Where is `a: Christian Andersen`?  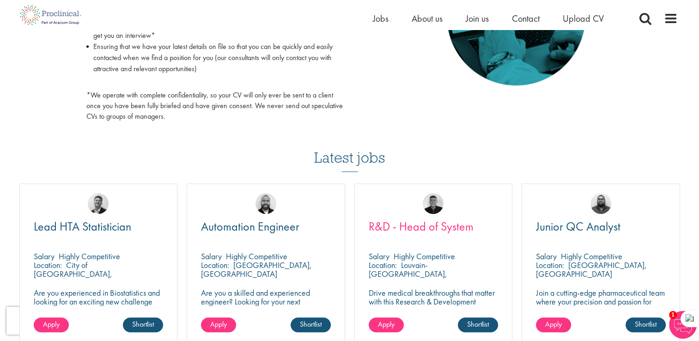
a: Christian Andersen is located at coordinates (433, 203).